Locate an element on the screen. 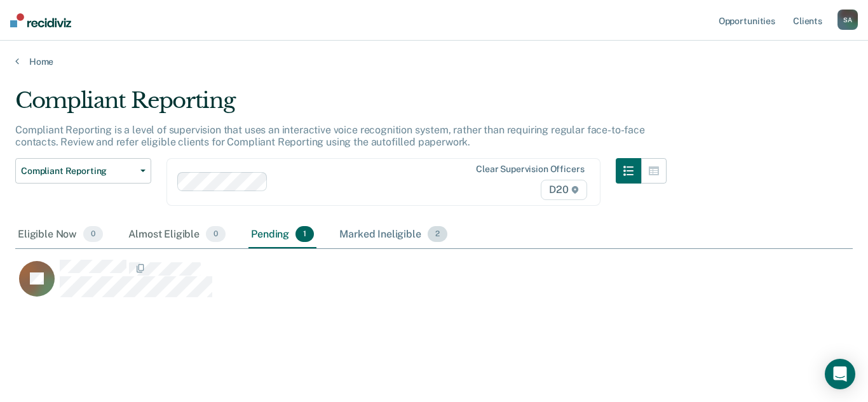 The width and height of the screenshot is (868, 402). a: Home is located at coordinates (434, 62).